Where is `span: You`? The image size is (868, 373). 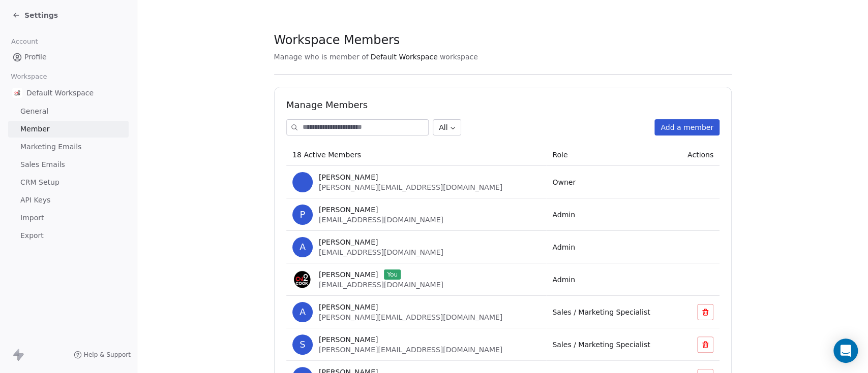 span: You is located at coordinates (392, 275).